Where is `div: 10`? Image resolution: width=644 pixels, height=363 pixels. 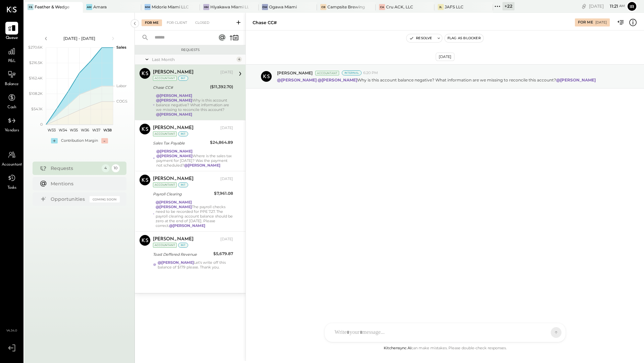 div: 10 is located at coordinates (116, 169).